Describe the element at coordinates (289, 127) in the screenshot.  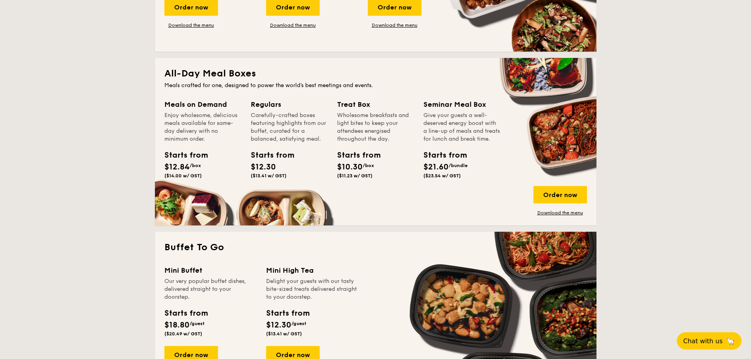
I see `div: Carefully-crafted boxes featuring highlights from our buffet, curated for a balanced, satisfying ...` at that location.